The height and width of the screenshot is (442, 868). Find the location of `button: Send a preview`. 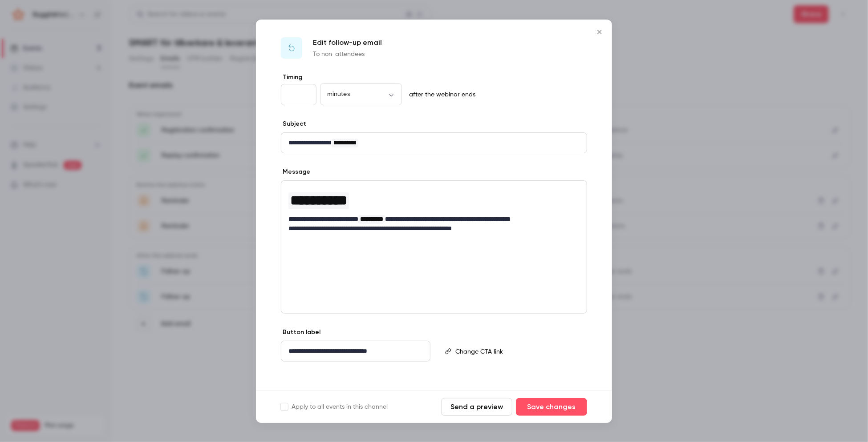

button: Send a preview is located at coordinates (477, 407).